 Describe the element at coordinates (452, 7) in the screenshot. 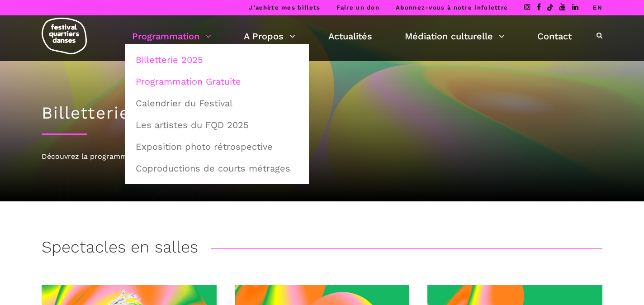

I see `a: Abonnez-vous à notre infolettre` at that location.